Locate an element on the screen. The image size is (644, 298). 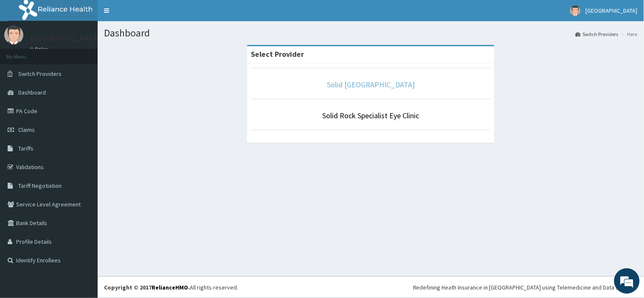
span: Tariffs is located at coordinates (26, 148).